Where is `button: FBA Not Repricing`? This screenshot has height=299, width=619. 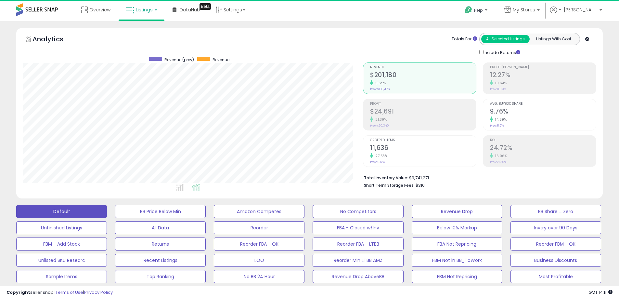 button: FBA Not Repricing is located at coordinates (457, 244).